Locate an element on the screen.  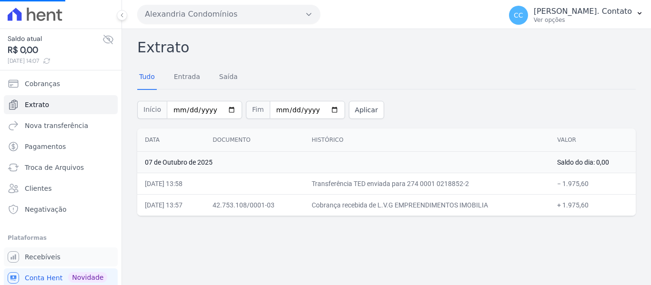
span: Extrato is located at coordinates (37, 105).